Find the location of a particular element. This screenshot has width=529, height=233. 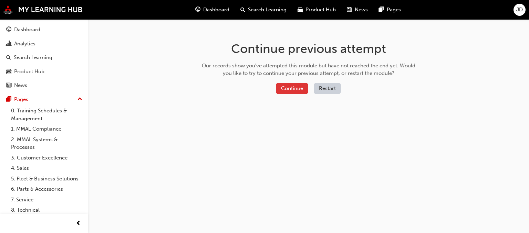

div: Pages is located at coordinates (21, 100).